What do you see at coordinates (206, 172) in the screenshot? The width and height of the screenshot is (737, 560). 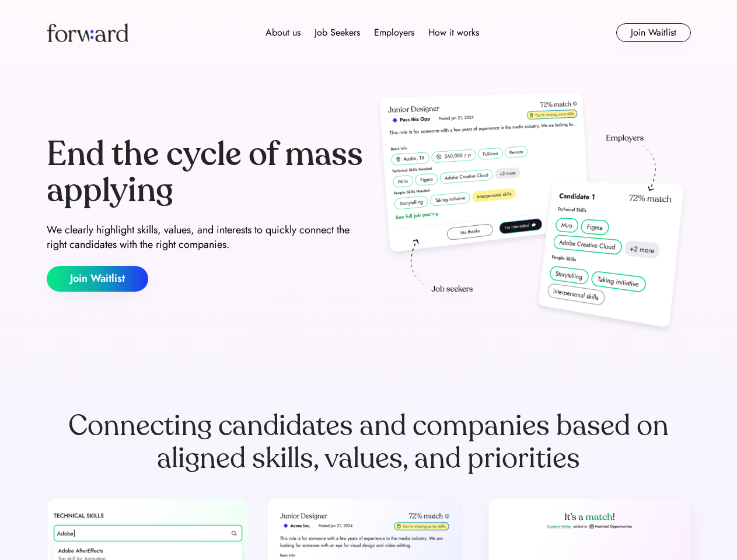 I see `div: End the cycle of mass applying` at bounding box center [206, 172].